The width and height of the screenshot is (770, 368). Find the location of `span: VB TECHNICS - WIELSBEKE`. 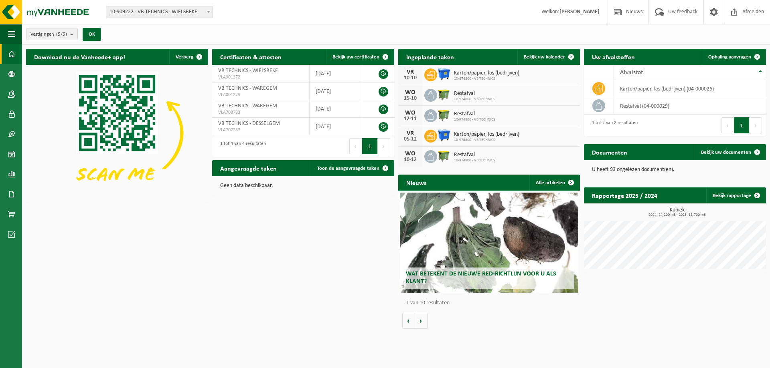

span: VB TECHNICS - WIELSBEKE is located at coordinates (248, 71).